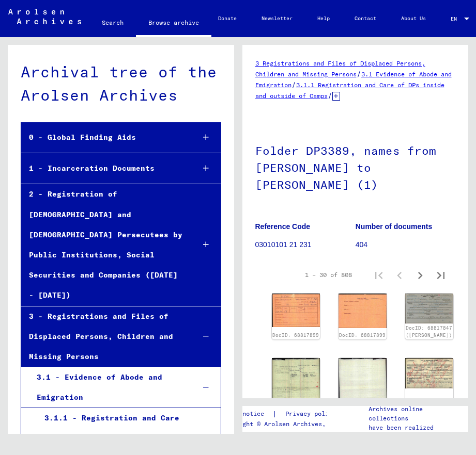  Describe the element at coordinates (440, 275) in the screenshot. I see `button: Last page` at that location.